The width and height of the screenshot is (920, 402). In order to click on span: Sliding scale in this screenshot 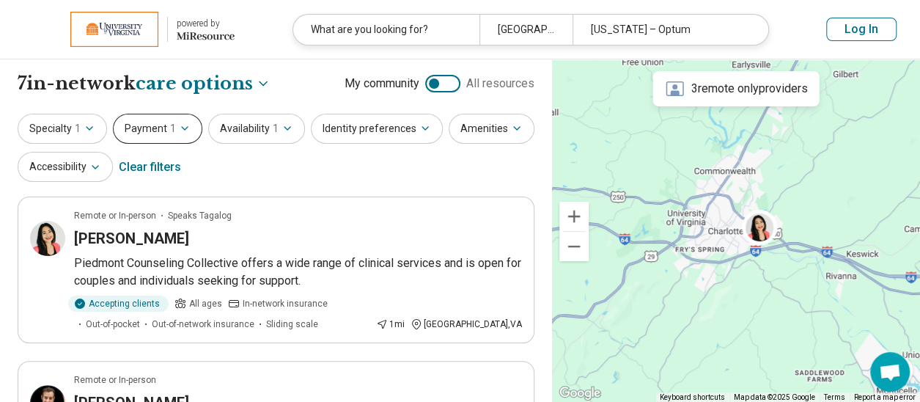, I will do `click(292, 324)`.